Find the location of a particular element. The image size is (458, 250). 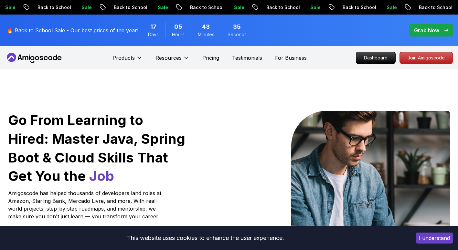

p: Pricing is located at coordinates (211, 58).